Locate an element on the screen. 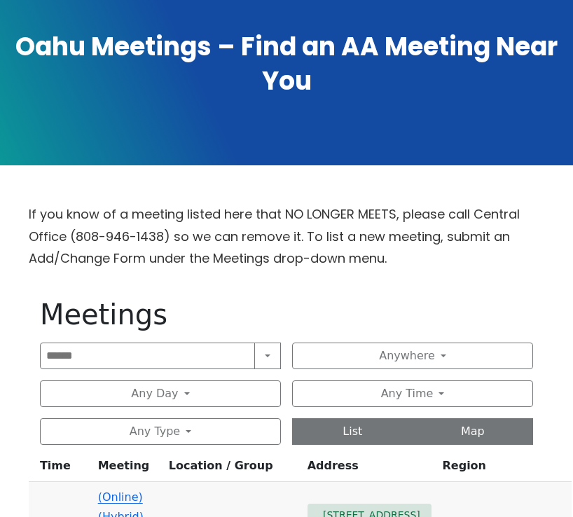  button: List is located at coordinates (352, 432).